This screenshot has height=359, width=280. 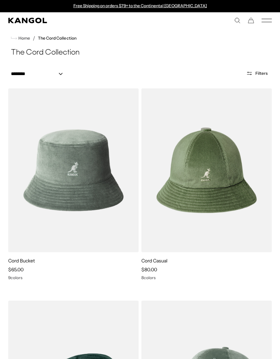 What do you see at coordinates (140, 53) in the screenshot?
I see `h1: The Cord Collection` at bounding box center [140, 53].